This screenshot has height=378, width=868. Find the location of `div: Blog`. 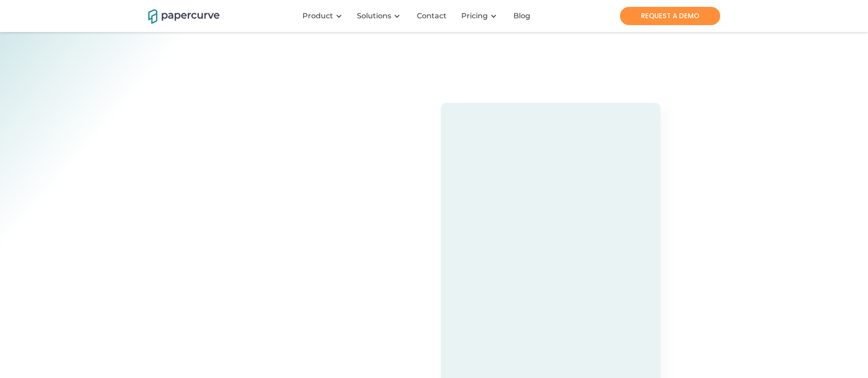

div: Blog is located at coordinates (522, 16).